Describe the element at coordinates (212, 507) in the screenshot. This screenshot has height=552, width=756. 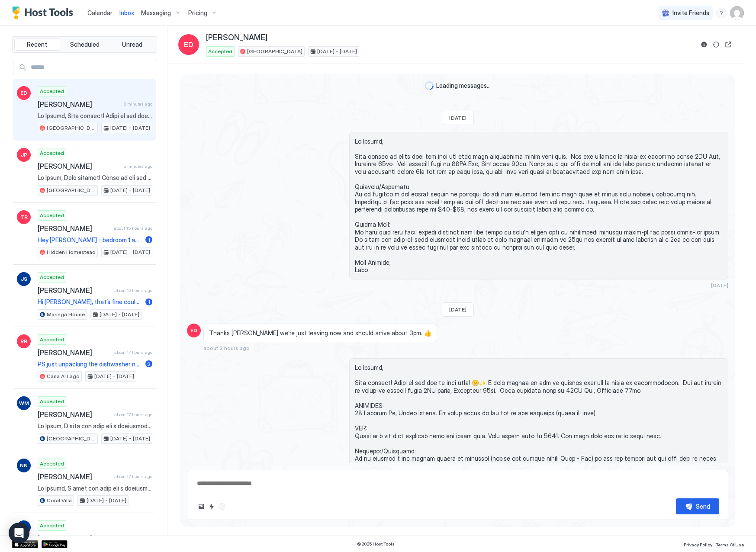
I see `button: Quick reply` at that location.